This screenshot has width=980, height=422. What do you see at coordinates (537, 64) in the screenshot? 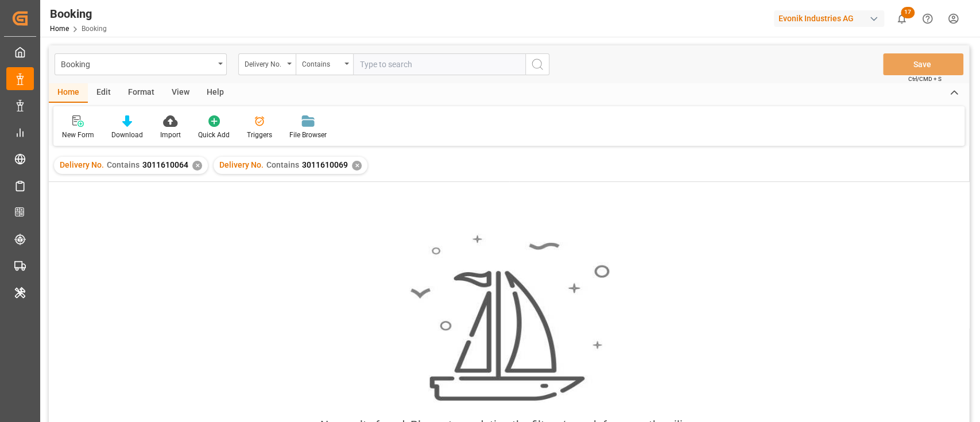
I see `button: search button` at bounding box center [537, 64].